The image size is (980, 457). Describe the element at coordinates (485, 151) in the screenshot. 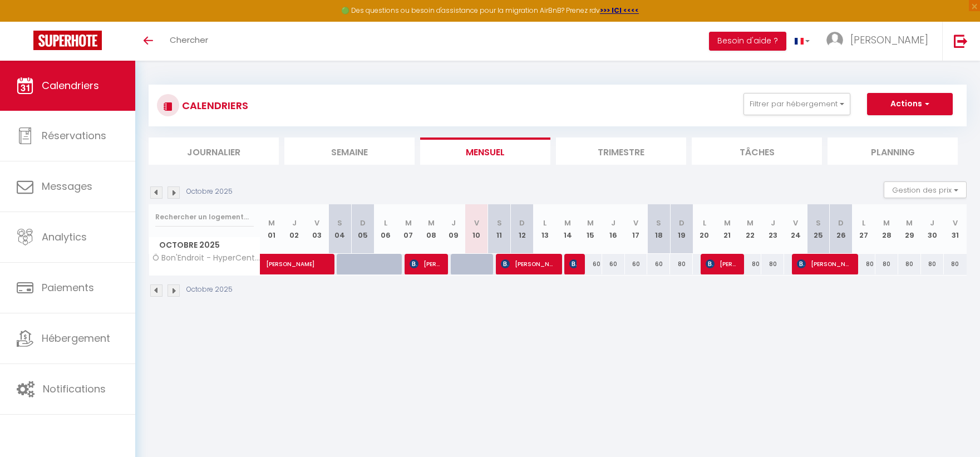

I see `li: Mensuel` at that location.